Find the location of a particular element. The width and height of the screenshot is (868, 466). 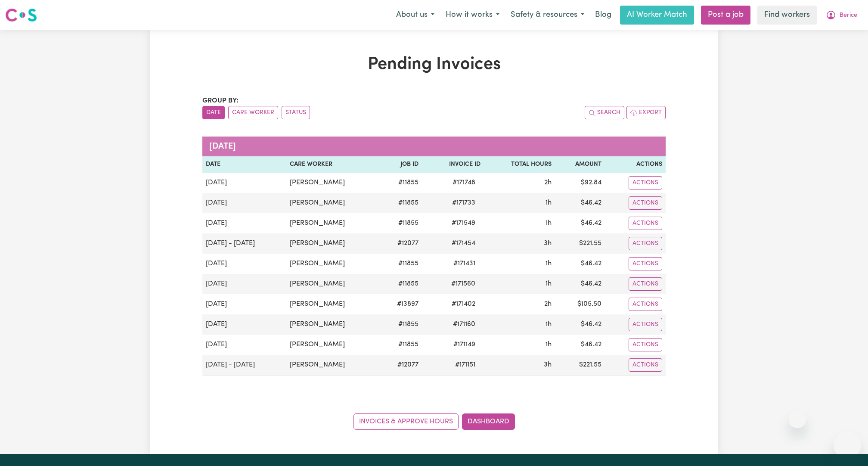

th: Actions is located at coordinates (635, 165).